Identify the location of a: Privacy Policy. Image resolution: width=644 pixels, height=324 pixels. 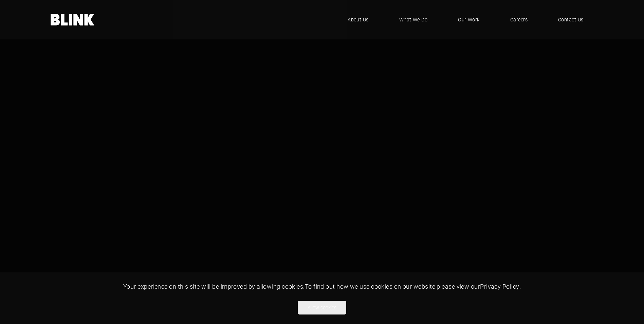
(499, 286).